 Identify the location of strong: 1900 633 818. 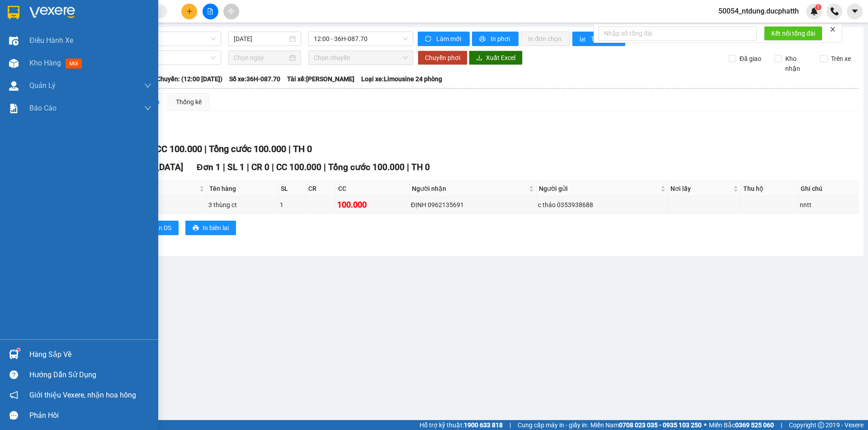
(483, 425).